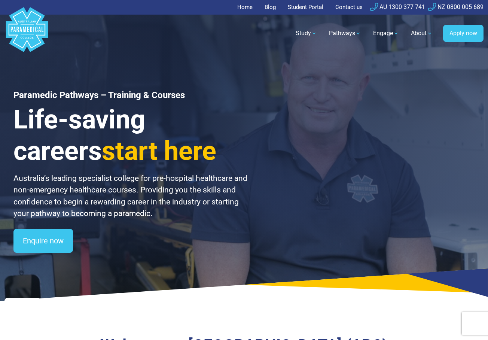  I want to click on a: Enquire now, so click(43, 241).